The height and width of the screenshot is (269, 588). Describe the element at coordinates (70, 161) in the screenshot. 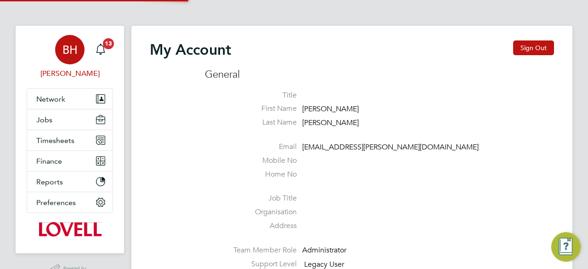

I see `button: Finance` at that location.